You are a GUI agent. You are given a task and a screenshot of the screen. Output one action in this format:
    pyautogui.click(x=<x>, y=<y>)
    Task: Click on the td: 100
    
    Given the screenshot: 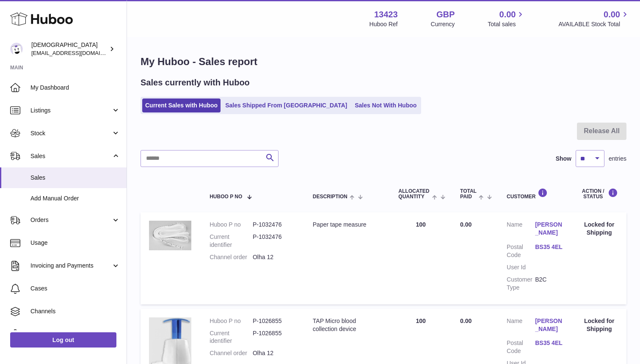 What is the action you would take?
    pyautogui.click(x=421, y=258)
    